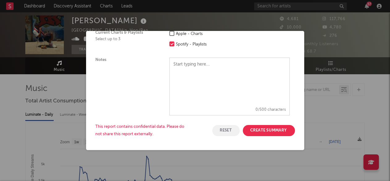 This screenshot has height=181, width=390. I want to click on div: Apple - Charts, so click(202, 34).